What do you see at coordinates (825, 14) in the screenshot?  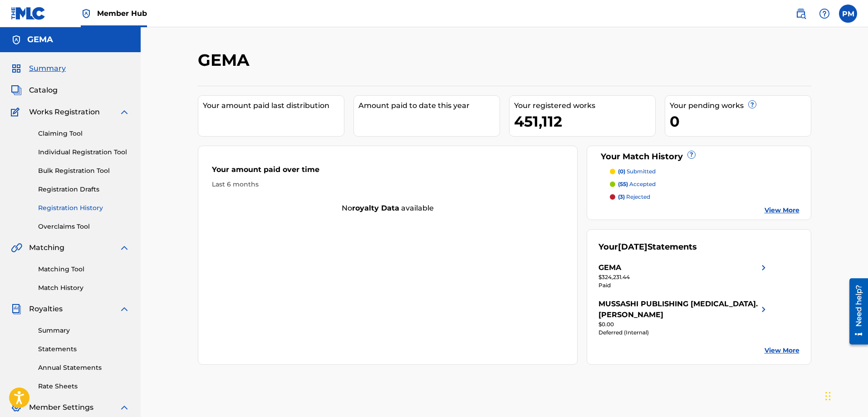 I see `div: Help` at bounding box center [825, 14].